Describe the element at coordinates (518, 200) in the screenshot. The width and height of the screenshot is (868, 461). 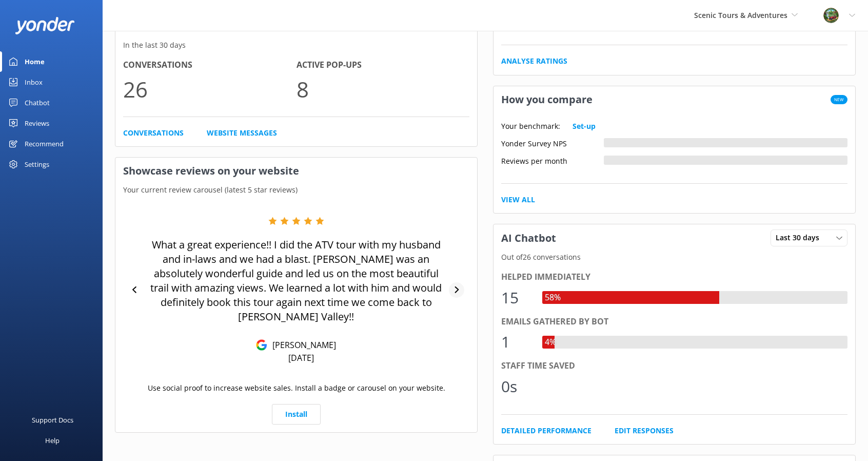
I see `a: View All` at that location.